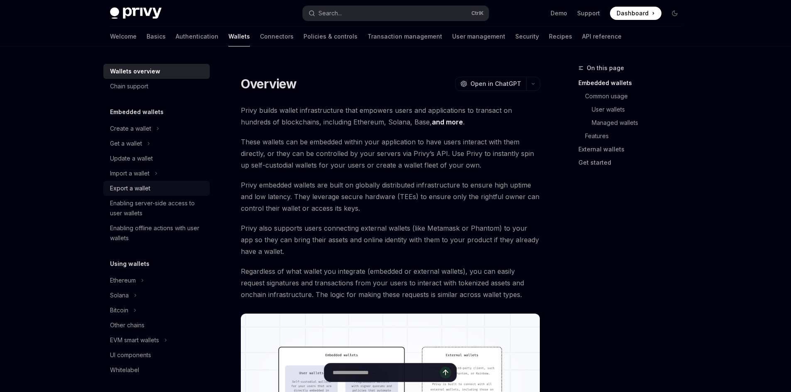 This screenshot has width=791, height=392. Describe the element at coordinates (633, 110) in the screenshot. I see `a: User wallets` at that location.